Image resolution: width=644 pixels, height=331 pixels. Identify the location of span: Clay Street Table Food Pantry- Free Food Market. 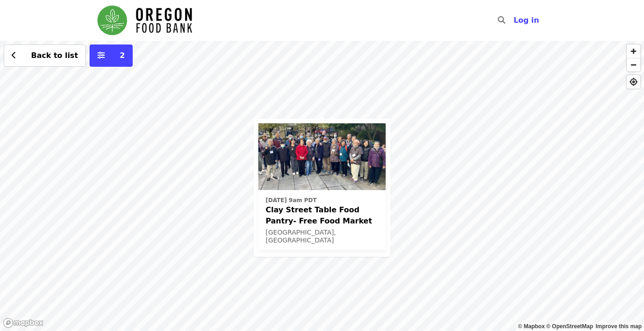
(322, 216).